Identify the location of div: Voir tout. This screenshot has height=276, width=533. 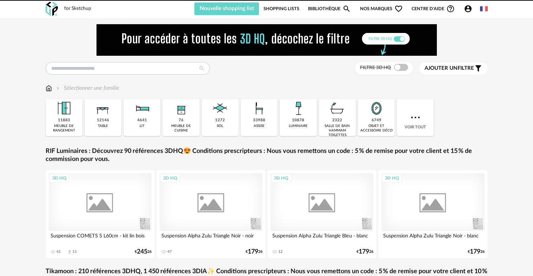
(415, 117).